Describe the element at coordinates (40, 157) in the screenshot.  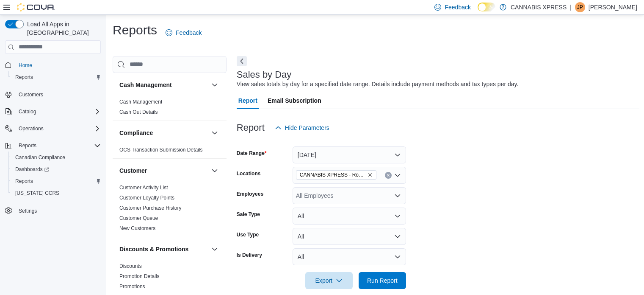
I see `a: Canadian Compliance` at that location.